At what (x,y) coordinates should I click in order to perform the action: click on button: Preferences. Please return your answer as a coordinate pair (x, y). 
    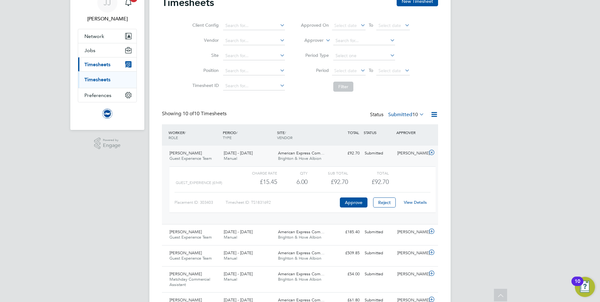
    Looking at the image, I should click on (107, 95).